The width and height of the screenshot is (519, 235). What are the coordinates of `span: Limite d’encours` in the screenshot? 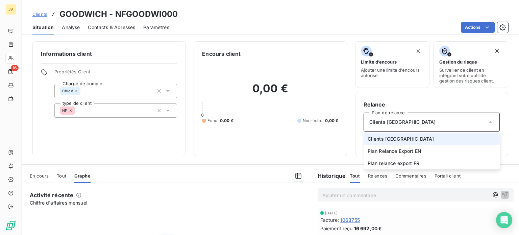 It's located at (379, 62).